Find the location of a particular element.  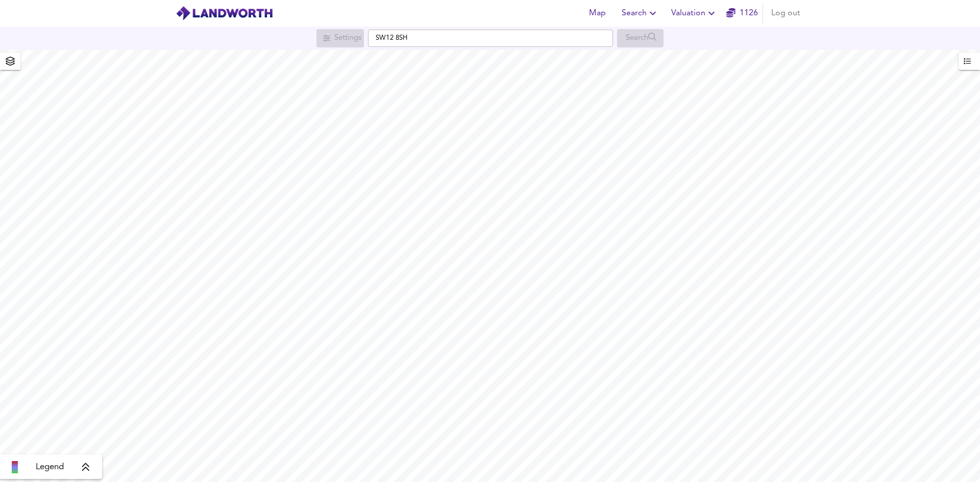

span: Legend is located at coordinates (50, 468).